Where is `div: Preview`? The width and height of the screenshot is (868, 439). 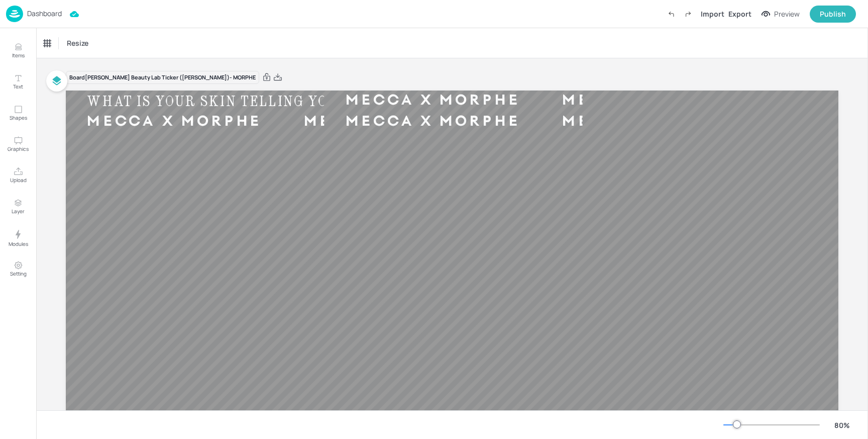 div: Preview is located at coordinates (787, 14).